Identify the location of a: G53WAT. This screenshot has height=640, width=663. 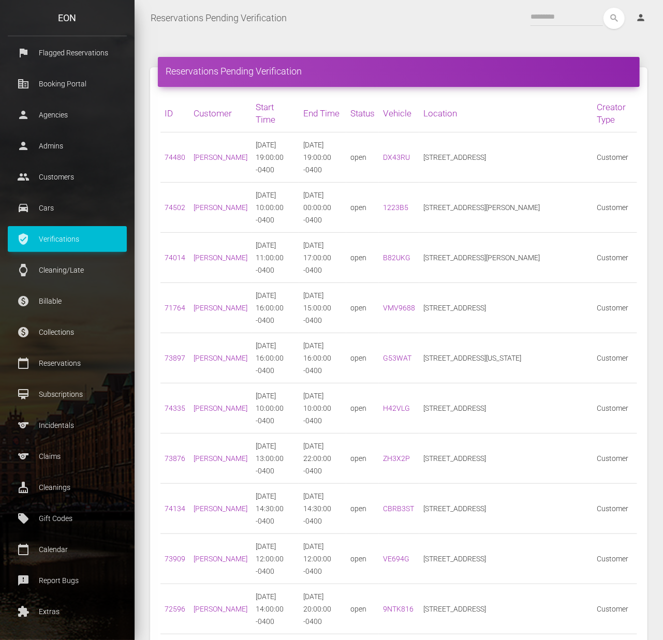
(397, 358).